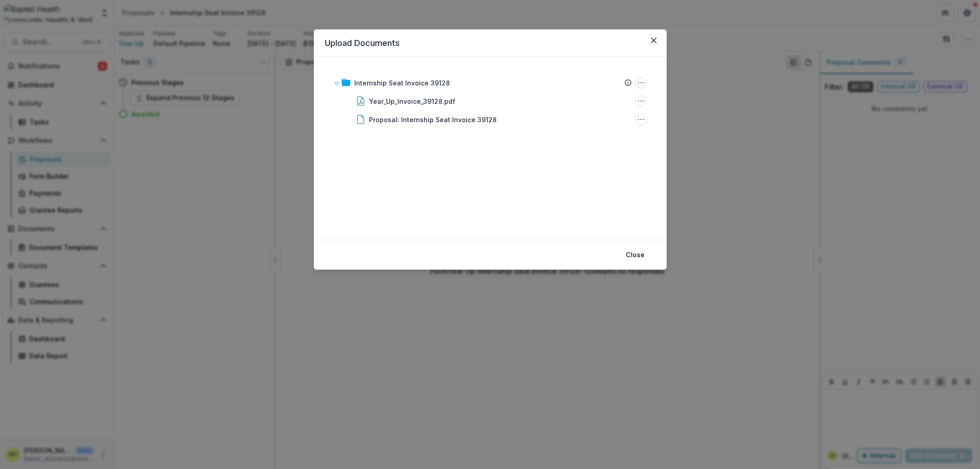  What do you see at coordinates (402, 83) in the screenshot?
I see `div: Internship Seat Invoice 39128` at bounding box center [402, 83].